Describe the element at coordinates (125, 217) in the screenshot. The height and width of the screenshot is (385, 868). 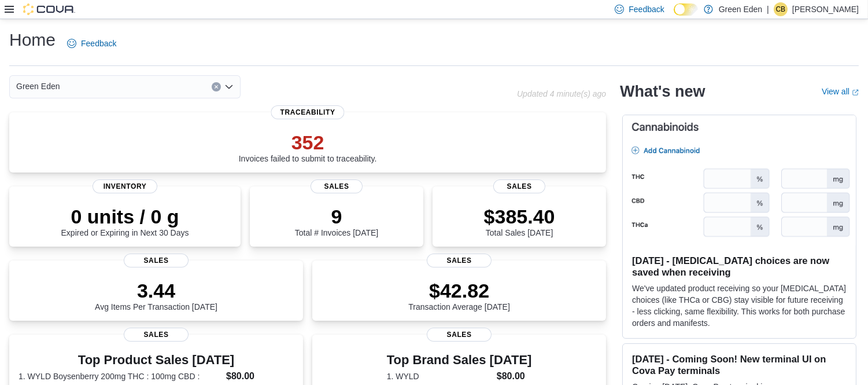
I see `p: 0 units / 0 g` at that location.